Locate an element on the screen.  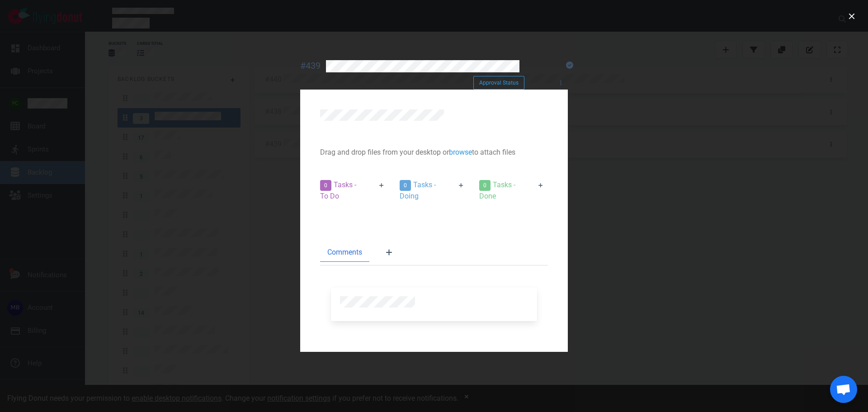
button: close is located at coordinates (852, 16).